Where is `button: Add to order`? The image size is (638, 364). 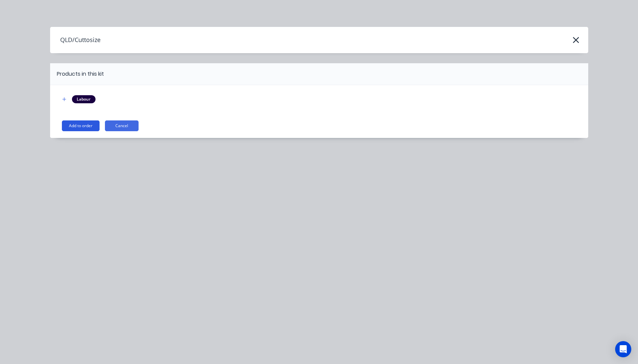 button: Add to order is located at coordinates (80, 126).